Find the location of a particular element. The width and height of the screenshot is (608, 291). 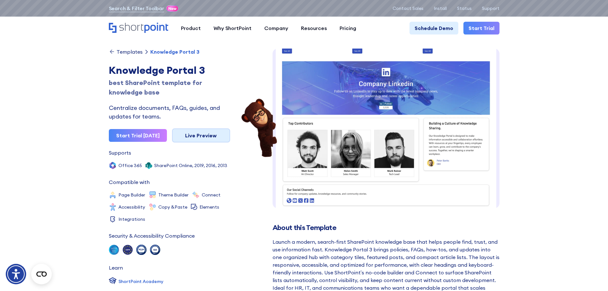

p: Status is located at coordinates (464, 8).